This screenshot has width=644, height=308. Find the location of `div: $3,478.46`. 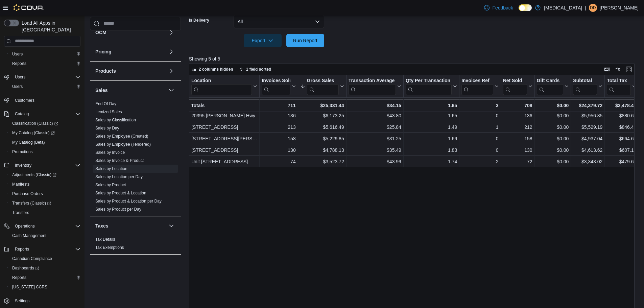

div: $3,478.46 is located at coordinates (621, 106).